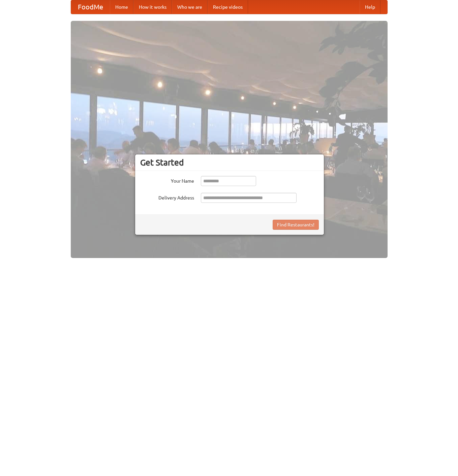 This screenshot has height=476, width=458. What do you see at coordinates (167, 180) in the screenshot?
I see `label: Your Name` at bounding box center [167, 180].